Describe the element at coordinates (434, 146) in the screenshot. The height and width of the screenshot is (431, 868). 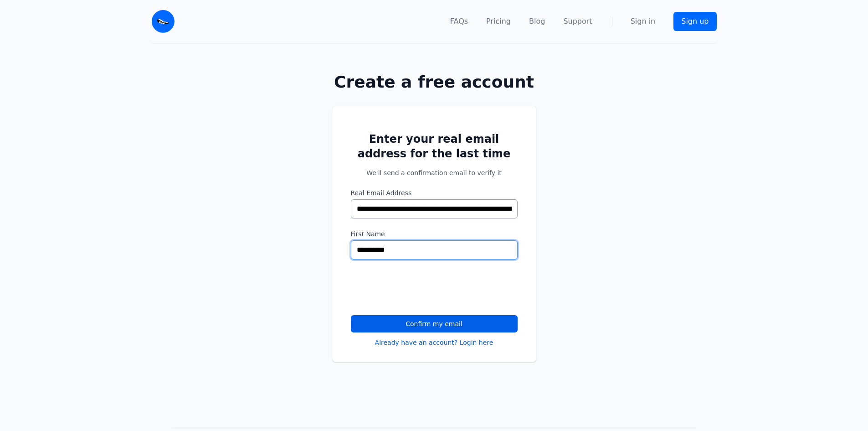
I see `h2: Enter your real email address for the last time` at that location.